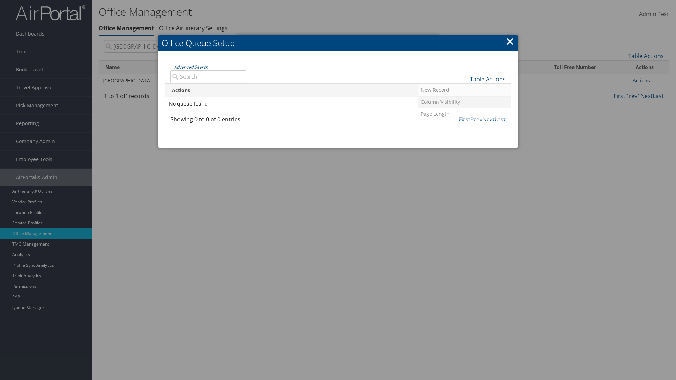  I want to click on a: Column Visibility, so click(464, 102).